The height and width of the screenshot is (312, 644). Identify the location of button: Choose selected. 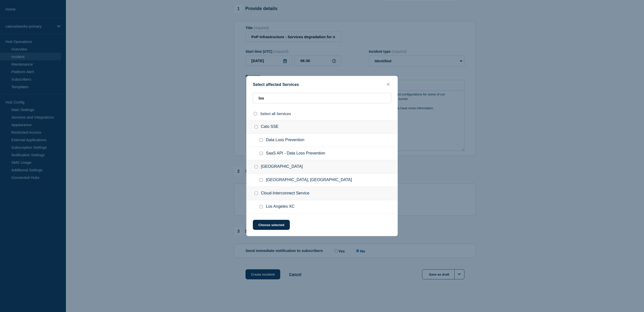
(271, 225).